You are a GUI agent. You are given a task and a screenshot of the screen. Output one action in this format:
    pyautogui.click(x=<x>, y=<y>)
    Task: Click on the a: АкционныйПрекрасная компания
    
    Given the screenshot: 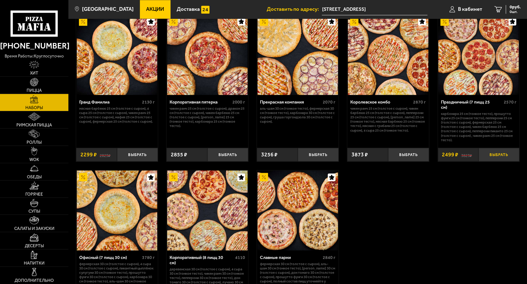 What is the action you would take?
    pyautogui.click(x=297, y=55)
    